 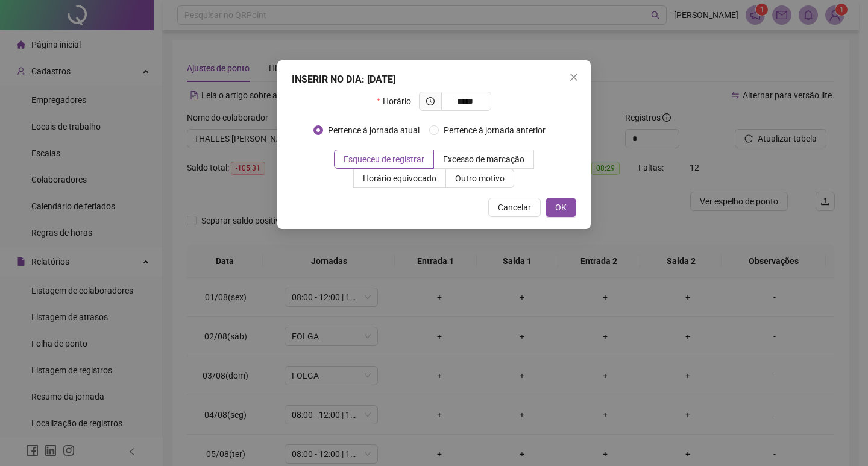 I want to click on span: Pertence à jornada anterior, so click(x=494, y=130).